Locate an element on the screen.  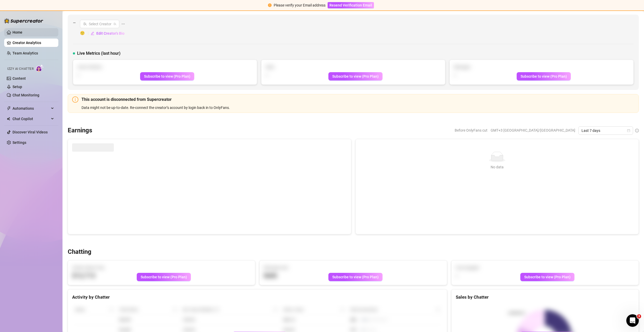
img: AI Chatter is located at coordinates (39, 68).